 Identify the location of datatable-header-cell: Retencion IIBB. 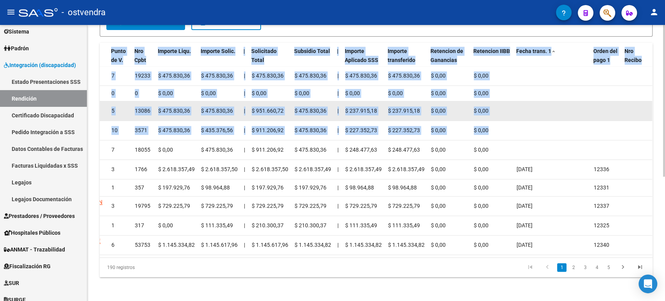
(492, 60).